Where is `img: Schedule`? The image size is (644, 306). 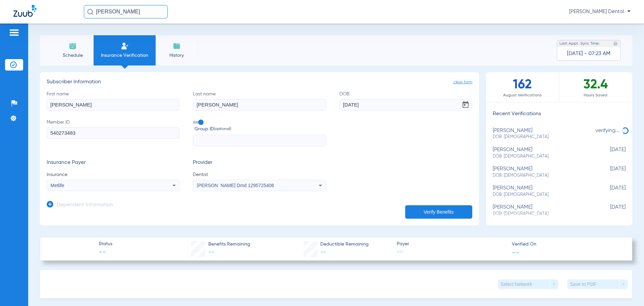
img: Schedule is located at coordinates (73, 46).